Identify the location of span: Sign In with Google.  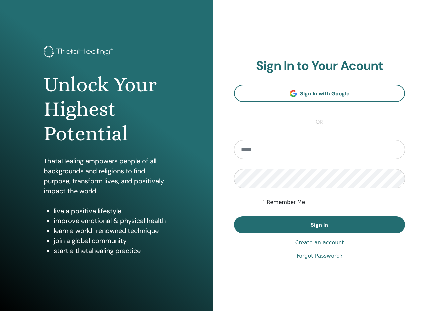
(325, 94).